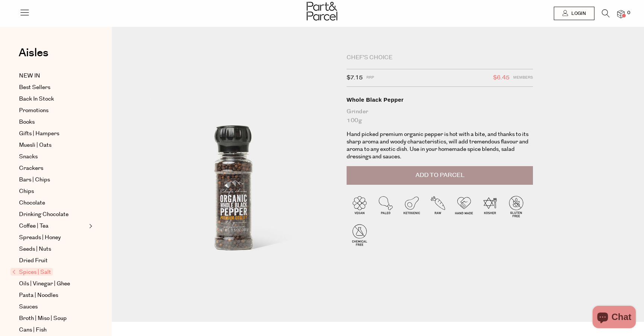  Describe the element at coordinates (30, 76) in the screenshot. I see `span: NEW IN` at that location.